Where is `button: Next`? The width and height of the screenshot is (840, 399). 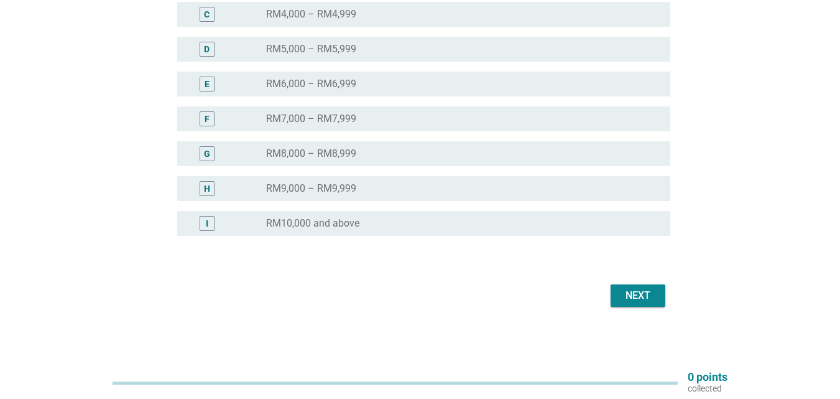 button: Next is located at coordinates (638, 295).